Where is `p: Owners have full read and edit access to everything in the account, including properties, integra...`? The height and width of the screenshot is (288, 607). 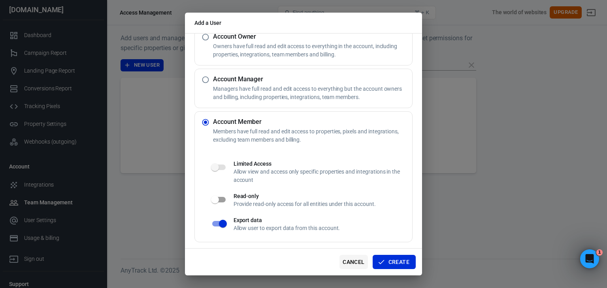
p: Owners have full read and edit access to everything in the account, including properties, integra... is located at coordinates (311, 51).